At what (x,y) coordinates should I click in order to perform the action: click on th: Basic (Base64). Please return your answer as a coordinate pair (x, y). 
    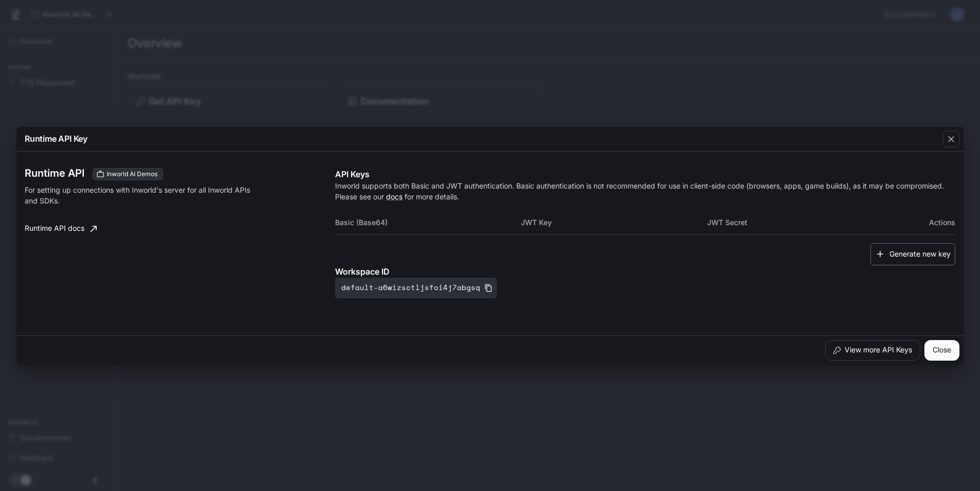
    Looking at the image, I should click on (429, 223).